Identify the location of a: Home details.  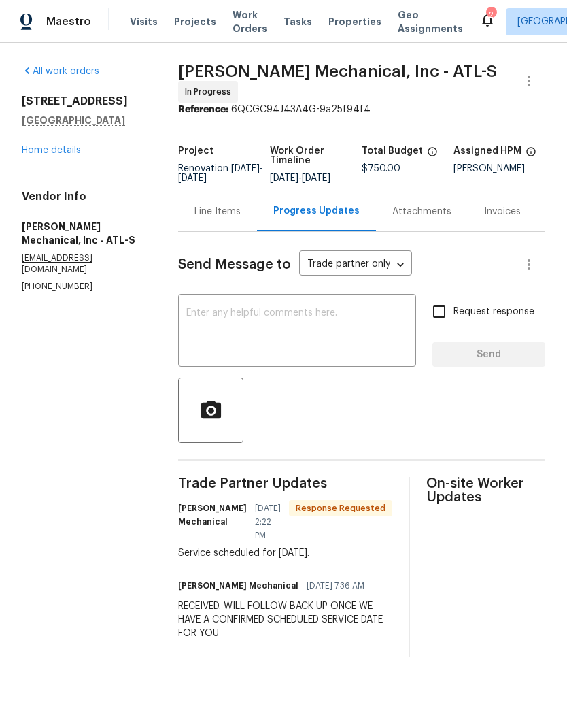
(51, 150).